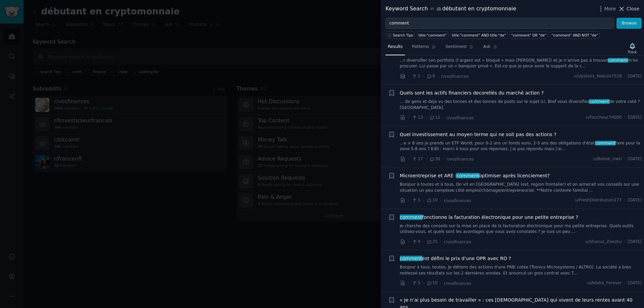 The image size is (644, 308). I want to click on span: 25, so click(432, 242).